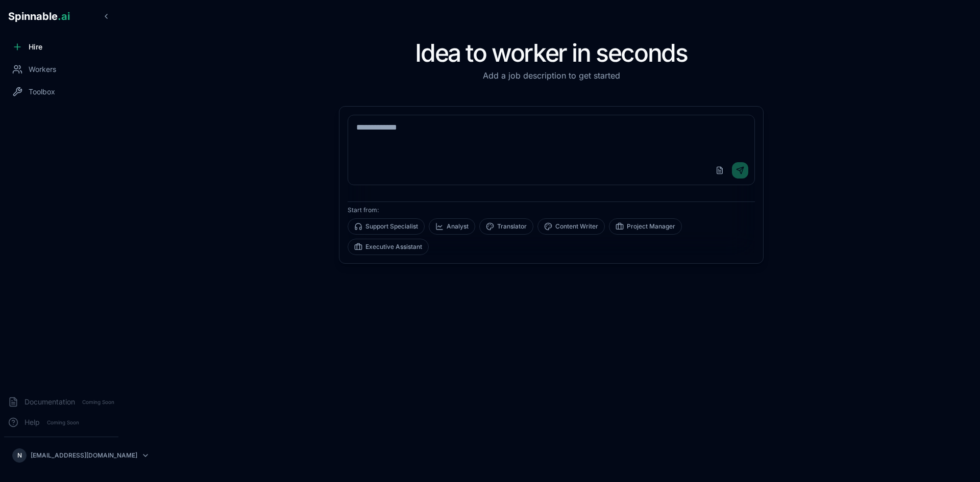  What do you see at coordinates (551, 76) in the screenshot?
I see `p: Add a job description to get started` at bounding box center [551, 76].